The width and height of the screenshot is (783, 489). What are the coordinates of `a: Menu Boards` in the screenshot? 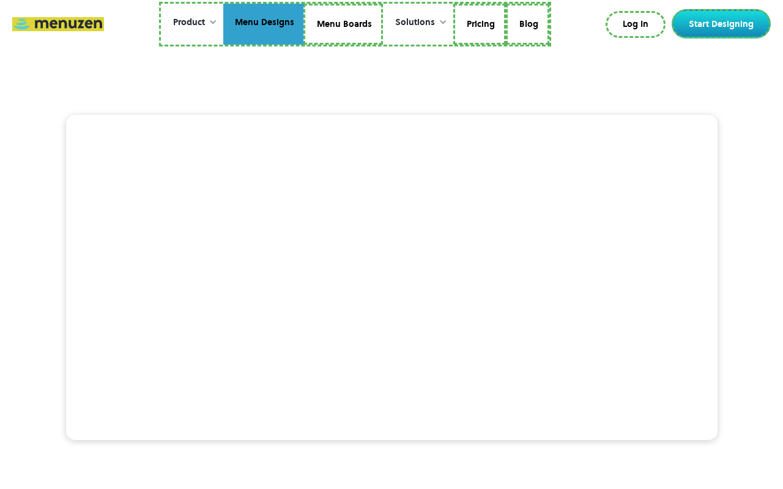 It's located at (343, 24).